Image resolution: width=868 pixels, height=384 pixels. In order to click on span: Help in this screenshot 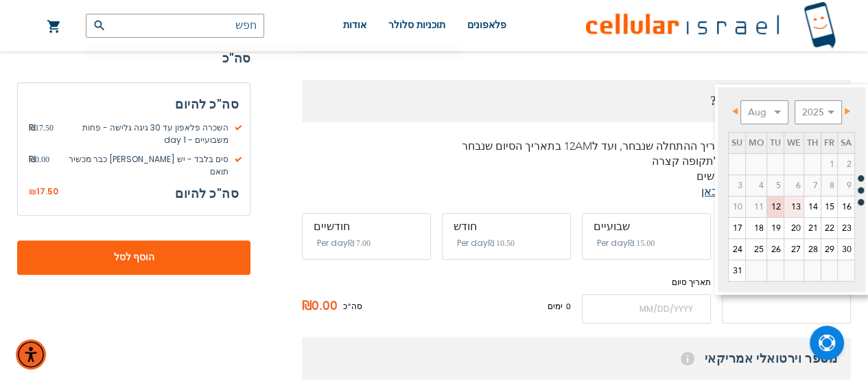, I will do `click(688, 358)`.